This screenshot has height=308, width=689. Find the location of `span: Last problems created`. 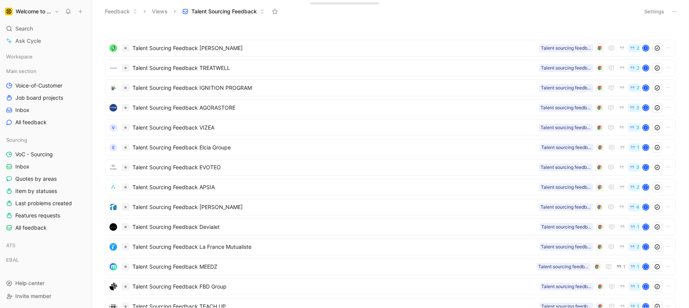

span: Last problems created is located at coordinates (44, 204).